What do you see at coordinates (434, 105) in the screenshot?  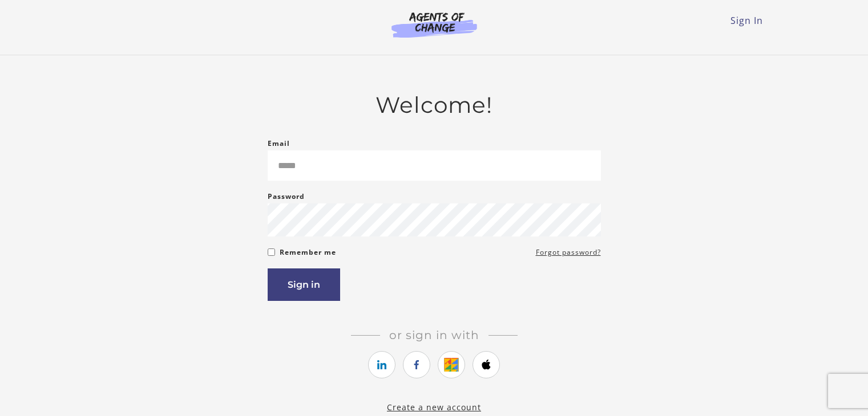 I see `h2: Welcome!` at bounding box center [434, 105].